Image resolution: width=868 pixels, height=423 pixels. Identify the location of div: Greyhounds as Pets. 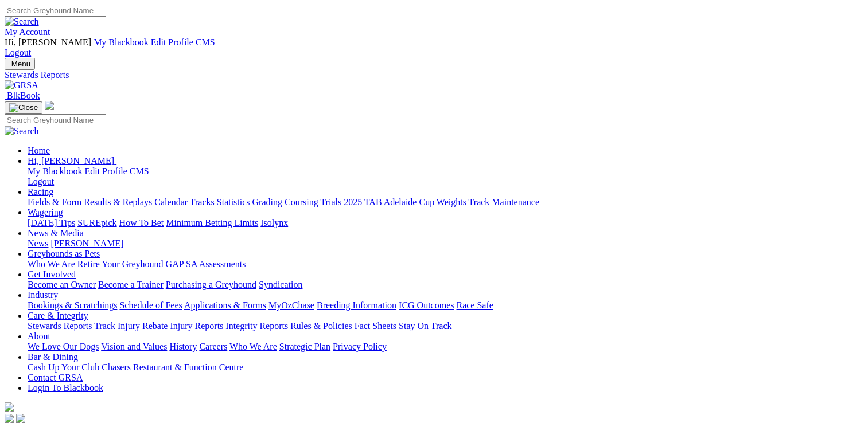
(445, 264).